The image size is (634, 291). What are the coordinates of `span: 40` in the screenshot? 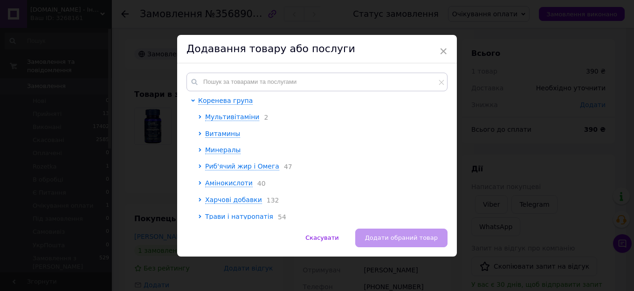 It's located at (259, 184).